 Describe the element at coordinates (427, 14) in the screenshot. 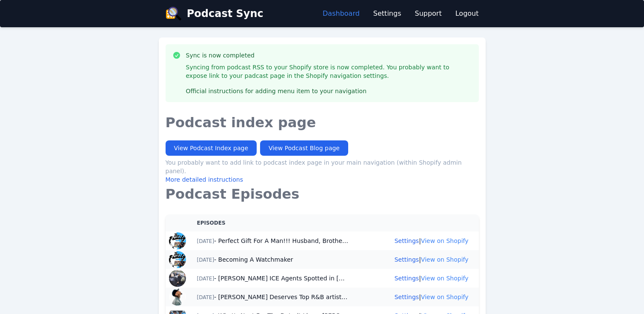

I see `a: Support` at that location.